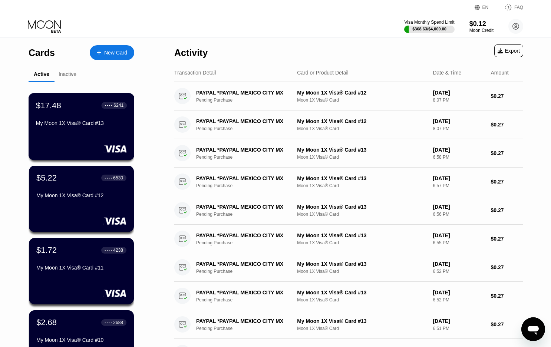  I want to click on div: Transaction Detail, so click(195, 73).